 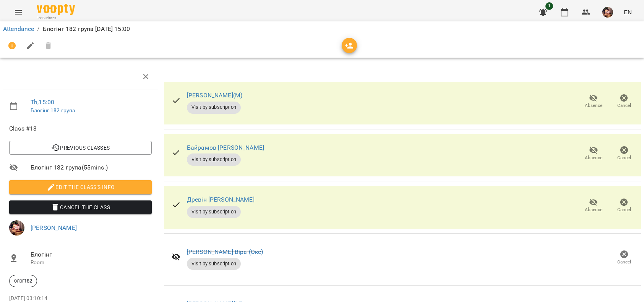 I want to click on span: Edit the class's Info, so click(x=80, y=187).